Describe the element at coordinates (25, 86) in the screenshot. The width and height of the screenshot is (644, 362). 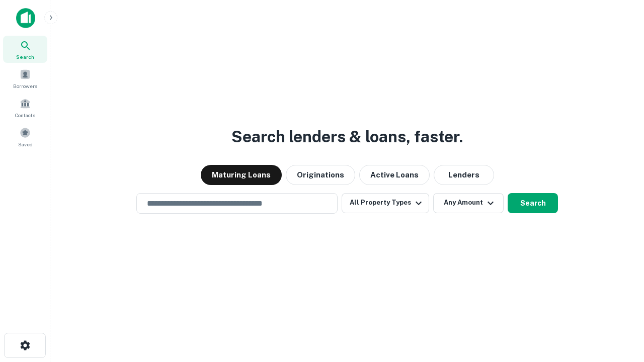
I see `span: Borrowers` at that location.